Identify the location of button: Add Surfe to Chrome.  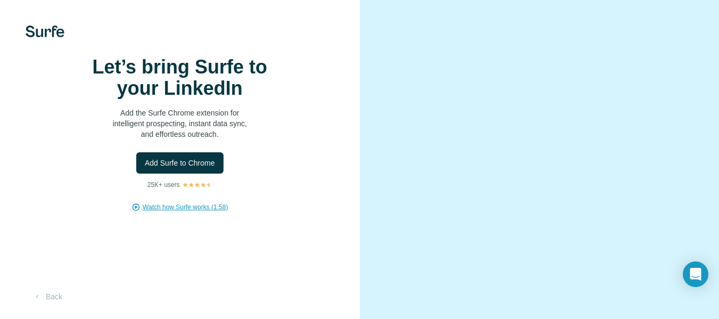
(180, 163).